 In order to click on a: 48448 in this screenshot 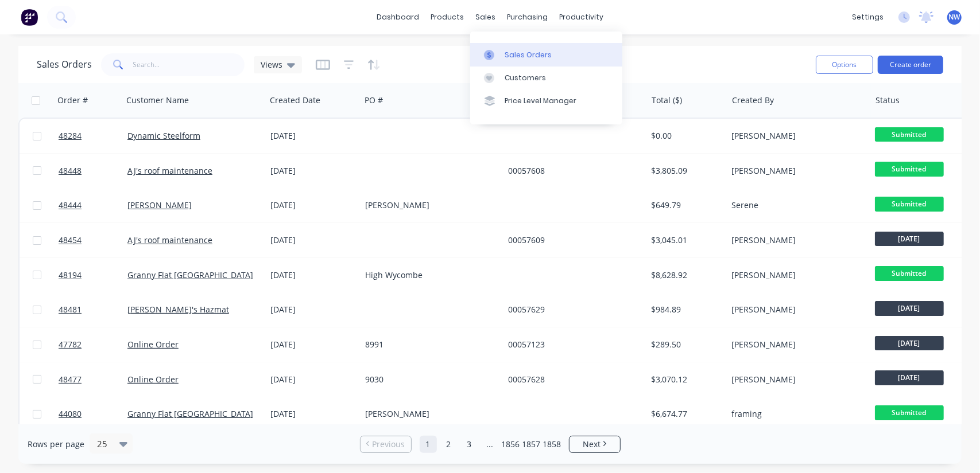, I will do `click(93, 171)`.